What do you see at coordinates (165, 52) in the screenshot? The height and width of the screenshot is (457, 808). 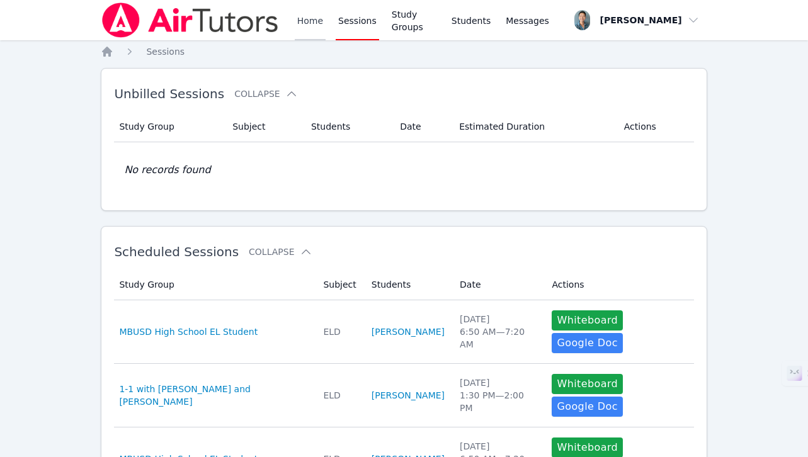 I see `a: Sessions` at bounding box center [165, 52].